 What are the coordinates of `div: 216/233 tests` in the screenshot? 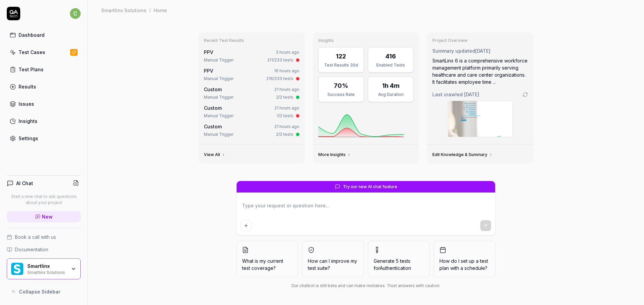 It's located at (280, 79).